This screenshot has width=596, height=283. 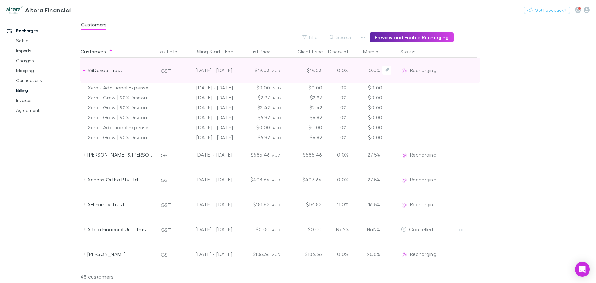 I want to click on div: AH Family Trust, so click(x=120, y=204).